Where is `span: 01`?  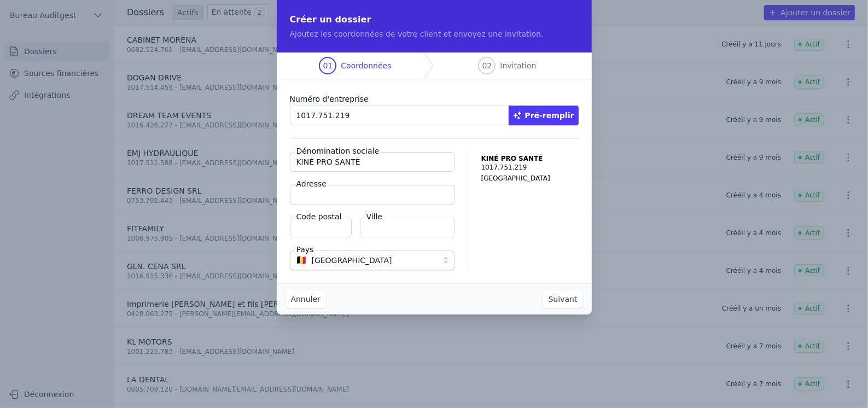
span: 01 is located at coordinates (328, 66).